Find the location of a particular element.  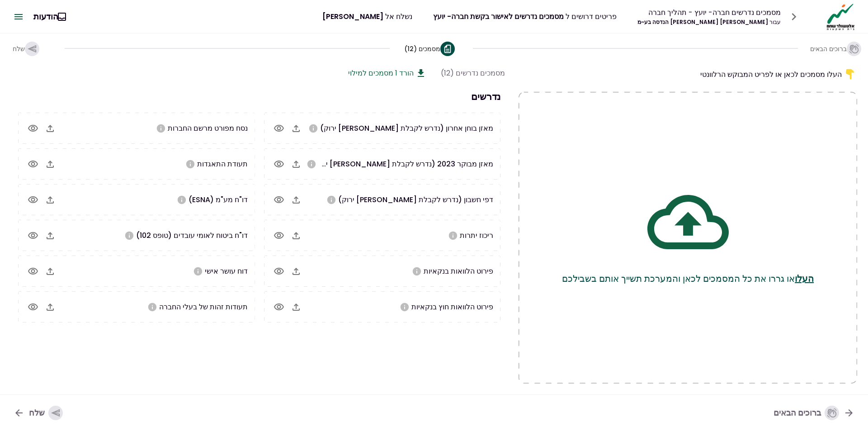

svg: אנא העלו נסח חברה מפורט כולל שעבודים is located at coordinates (161, 128).